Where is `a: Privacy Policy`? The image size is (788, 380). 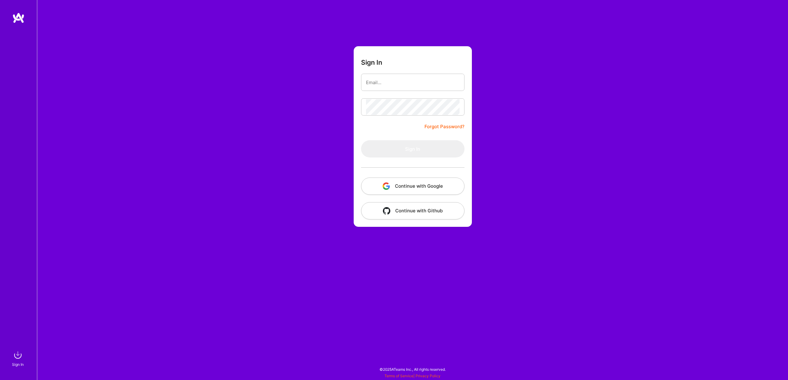
a: Privacy Policy is located at coordinates (428, 375).